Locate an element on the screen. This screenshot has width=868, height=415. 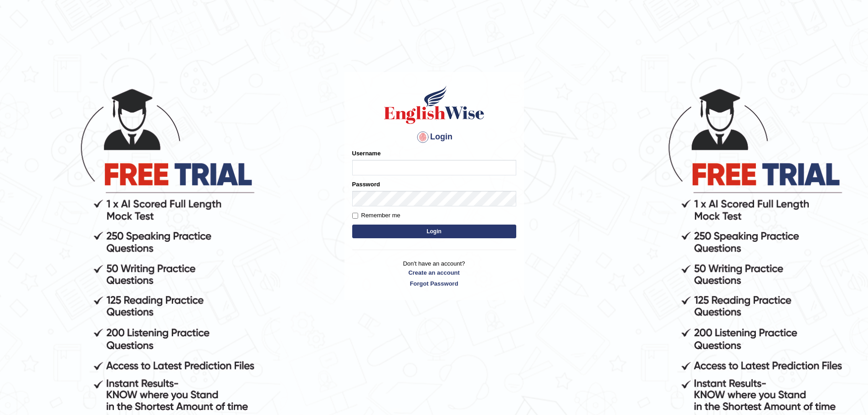
img: Logo of English Wise sign in for intelligent practice with AI is located at coordinates (434, 105).